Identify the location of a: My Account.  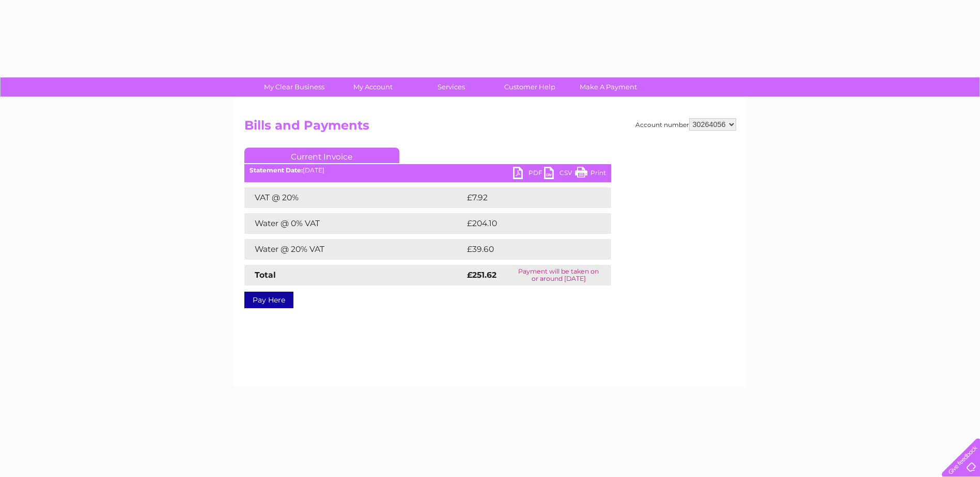
(372, 86).